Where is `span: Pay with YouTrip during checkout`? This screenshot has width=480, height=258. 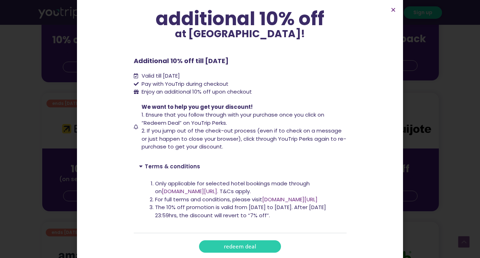
span: Pay with YouTrip during checkout is located at coordinates (184, 84).